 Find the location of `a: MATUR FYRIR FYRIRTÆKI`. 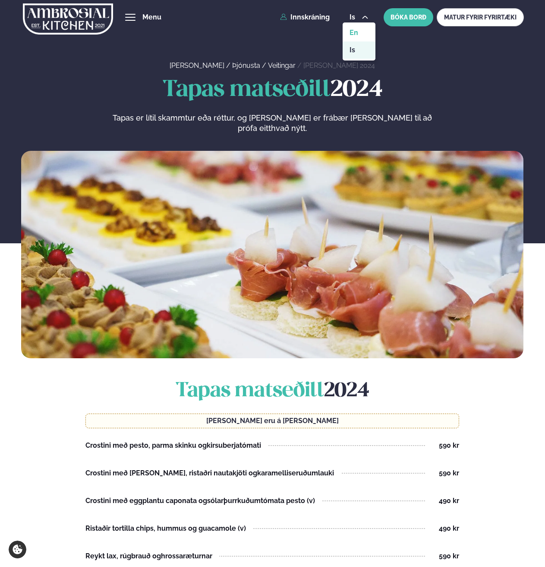

a: MATUR FYRIR FYRIRTÆKI is located at coordinates (481, 17).